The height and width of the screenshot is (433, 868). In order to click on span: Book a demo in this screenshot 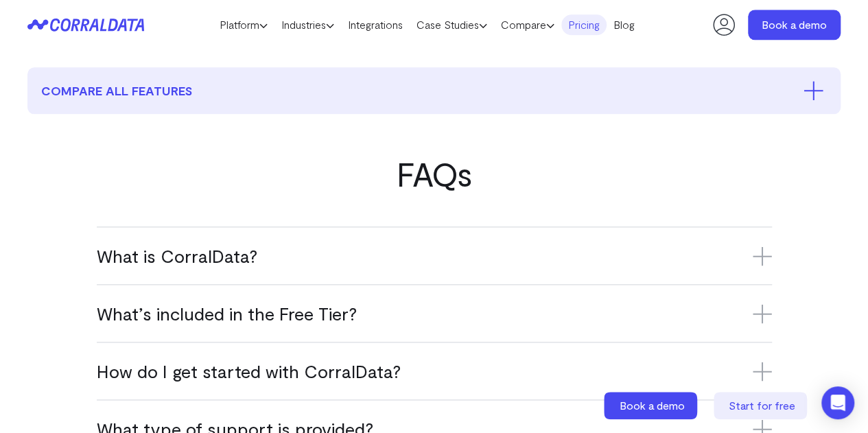, I will do `click(651, 406)`.